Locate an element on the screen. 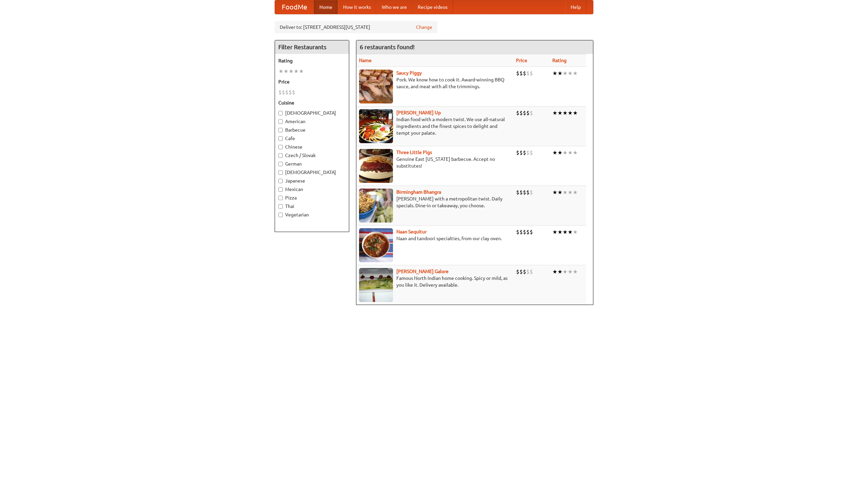  a: Birmingham Bhangra is located at coordinates (418, 192).